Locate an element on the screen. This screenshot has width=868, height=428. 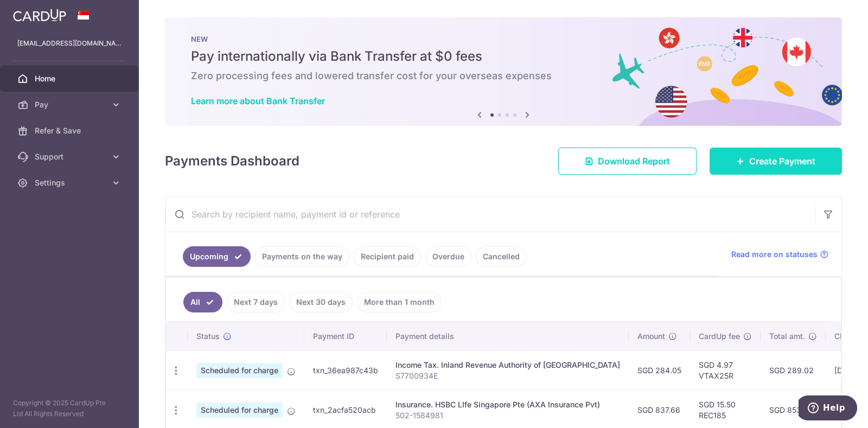
span: Status is located at coordinates (208, 336).